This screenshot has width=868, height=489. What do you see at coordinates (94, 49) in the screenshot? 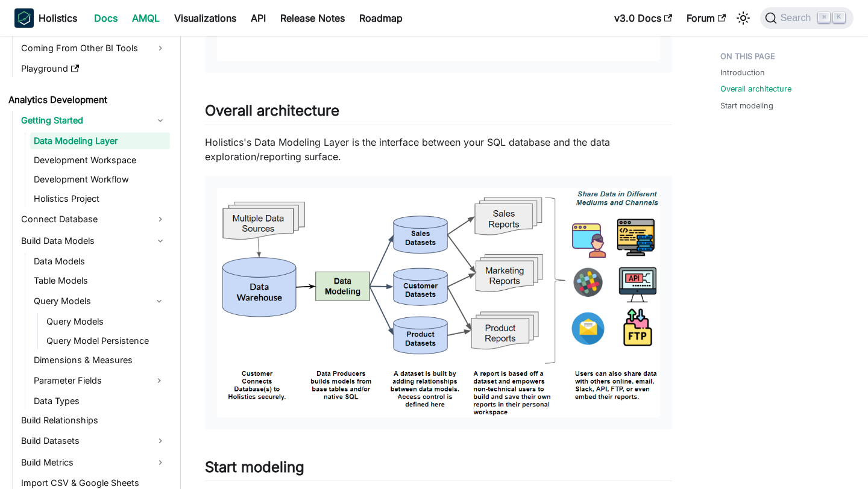
I see `a: Coming From Other BI Tools` at bounding box center [94, 49].